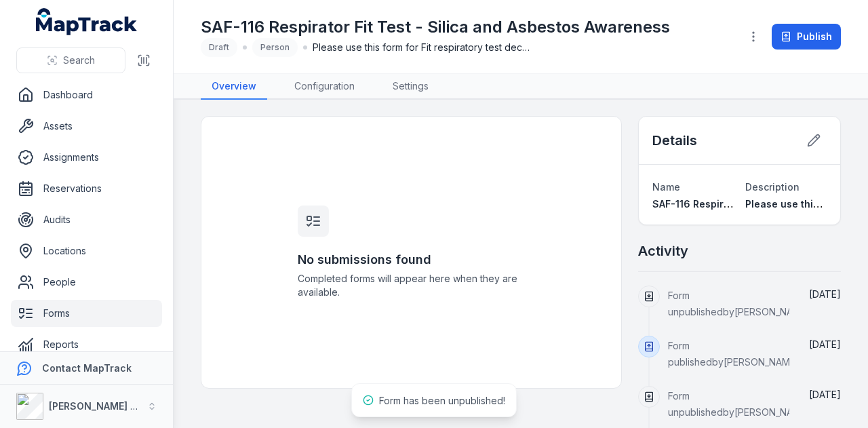 This screenshot has height=428, width=868. I want to click on span: Form has been unpublished!, so click(442, 400).